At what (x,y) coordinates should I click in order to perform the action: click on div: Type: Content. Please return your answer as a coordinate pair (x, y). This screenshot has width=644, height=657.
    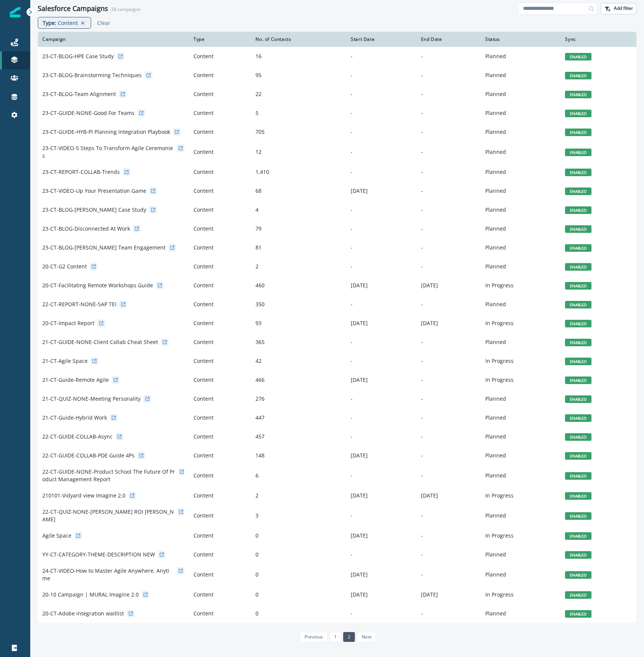
    Looking at the image, I should click on (64, 22).